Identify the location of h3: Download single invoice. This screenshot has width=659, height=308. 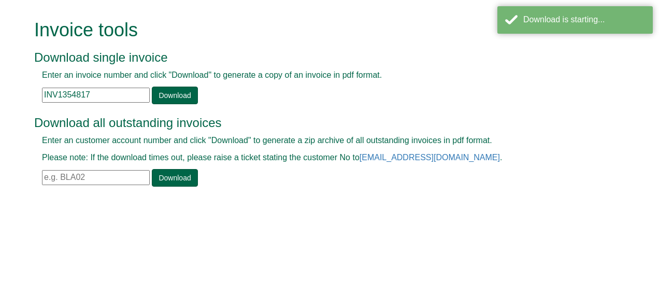
(318, 57).